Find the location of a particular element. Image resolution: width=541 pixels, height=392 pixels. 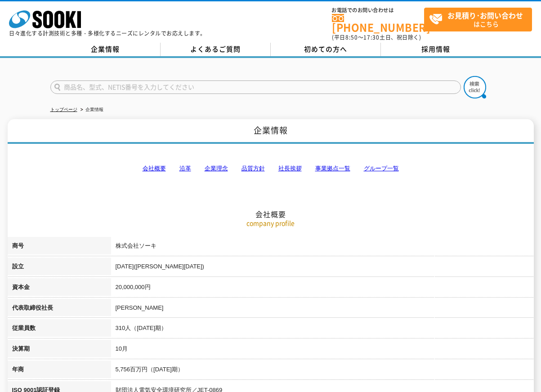

span: 17:30 is located at coordinates (371, 37).